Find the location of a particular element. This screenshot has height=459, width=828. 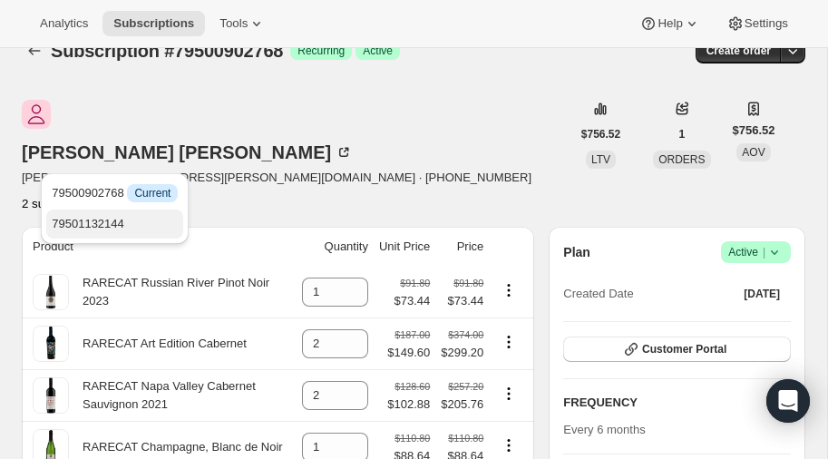

button: Analytics is located at coordinates (63, 24).